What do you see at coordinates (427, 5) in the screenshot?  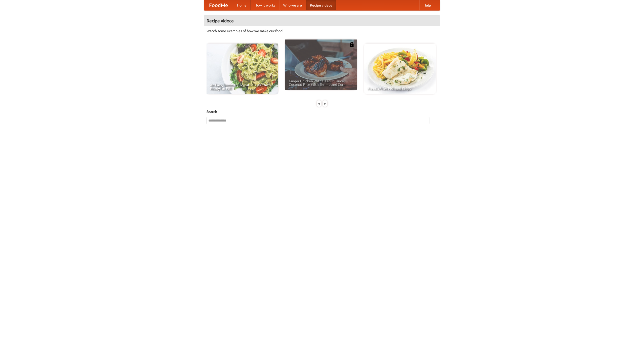 I see `a: Help` at bounding box center [427, 5].